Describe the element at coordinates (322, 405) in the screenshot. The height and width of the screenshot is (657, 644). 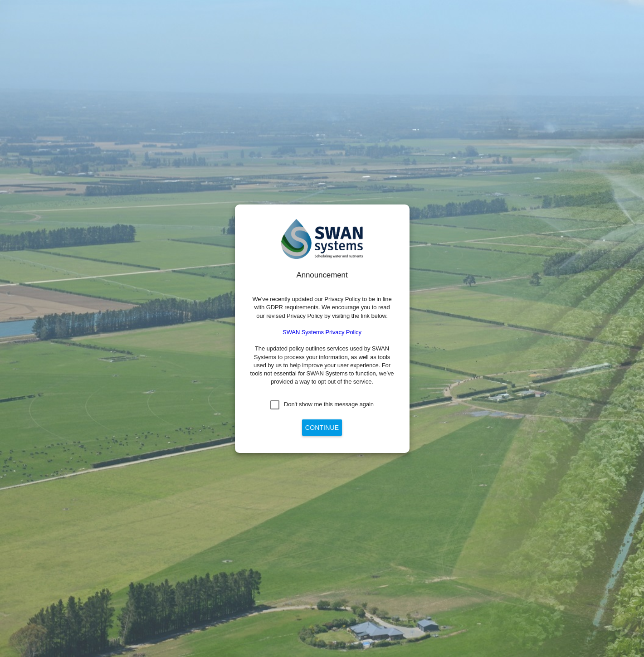
I see `md-checkbox: Don't show me this message again` at that location.